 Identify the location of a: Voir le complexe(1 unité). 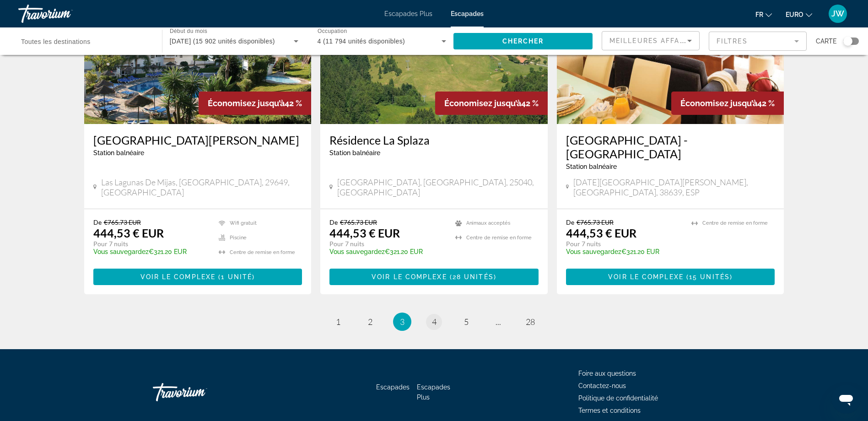
(197, 277).